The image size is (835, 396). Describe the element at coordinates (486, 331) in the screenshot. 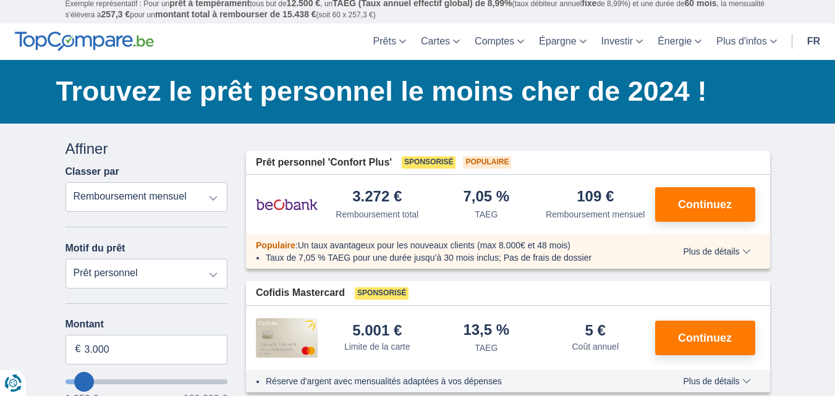

I see `div: 13,5 %` at that location.